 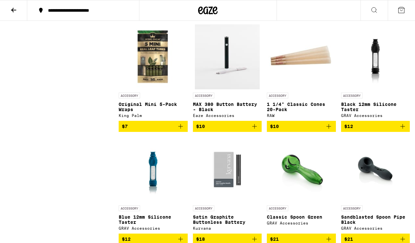 I want to click on img: RAW - 1 1/4" Classic Cones 20-Pack, so click(x=301, y=57).